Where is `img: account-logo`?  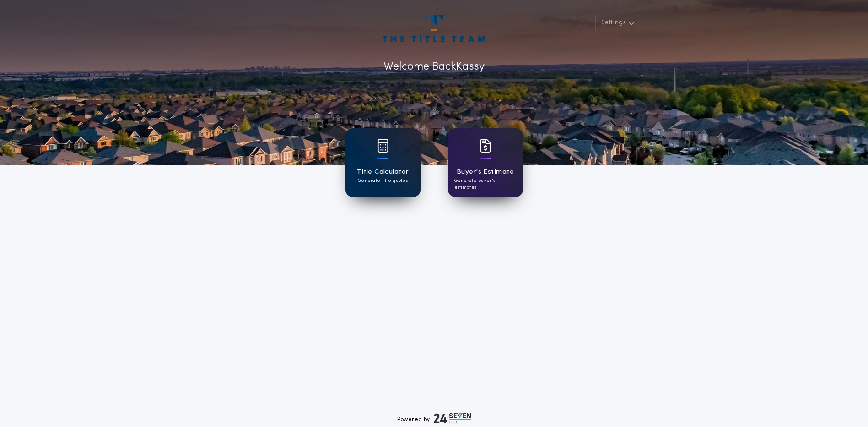 img: account-logo is located at coordinates (434, 28).